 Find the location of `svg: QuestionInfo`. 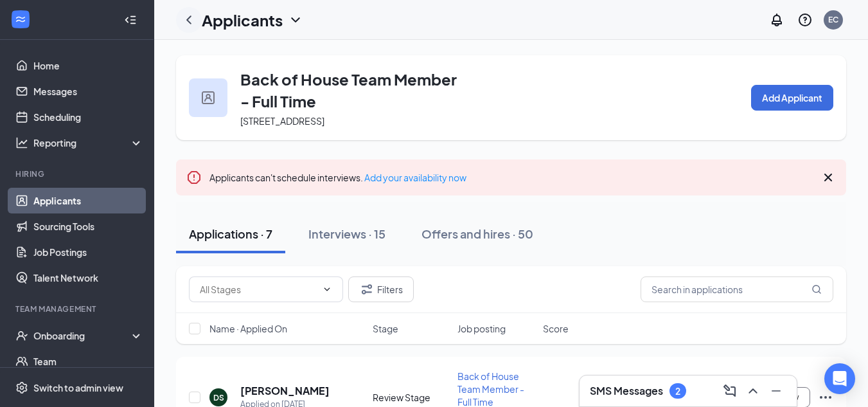

svg: QuestionInfo is located at coordinates (805, 20).